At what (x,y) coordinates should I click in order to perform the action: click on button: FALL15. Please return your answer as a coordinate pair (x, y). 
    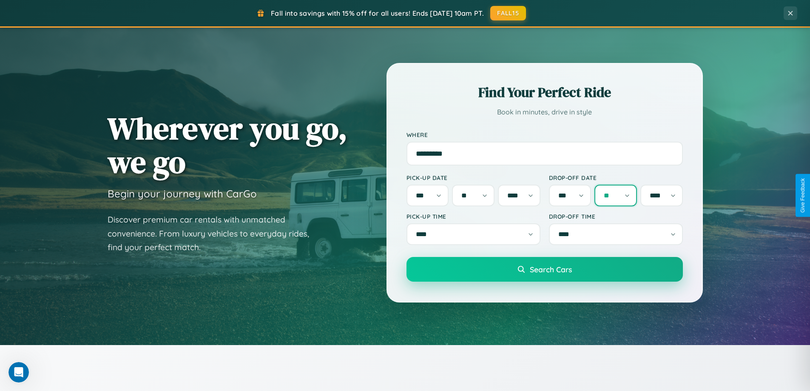
    Looking at the image, I should click on (508, 13).